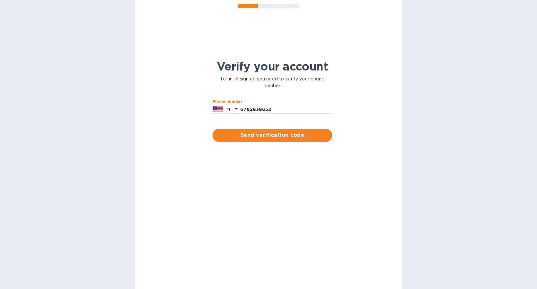  Describe the element at coordinates (272, 82) in the screenshot. I see `p: To finish sign up you need to verify your phone number.` at that location.